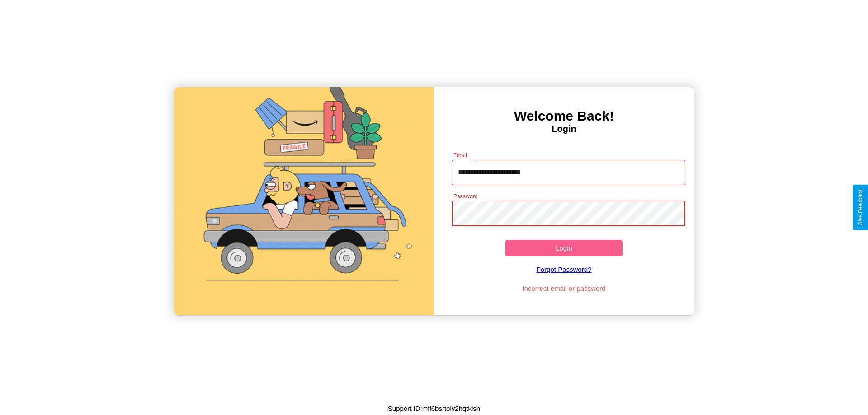 Image resolution: width=868 pixels, height=415 pixels. What do you see at coordinates (304, 201) in the screenshot?
I see `img: gif` at bounding box center [304, 201].